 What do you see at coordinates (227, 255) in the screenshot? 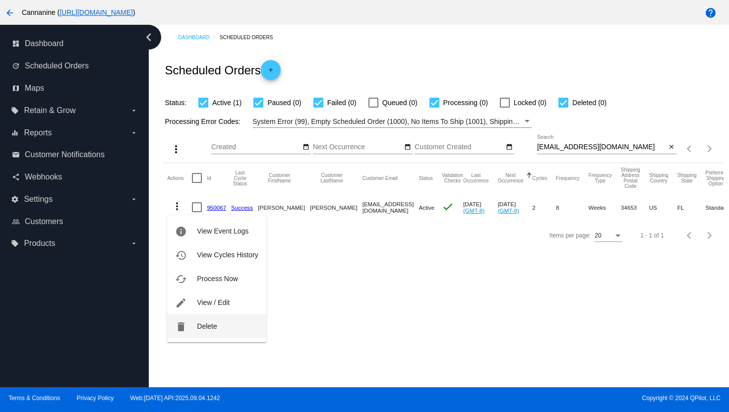
I see `span: View Cycles History` at bounding box center [227, 255].